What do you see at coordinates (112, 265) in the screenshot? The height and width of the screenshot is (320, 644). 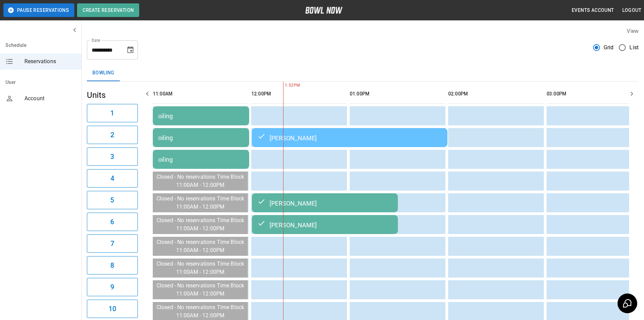 I see `h6: 8` at bounding box center [112, 265].